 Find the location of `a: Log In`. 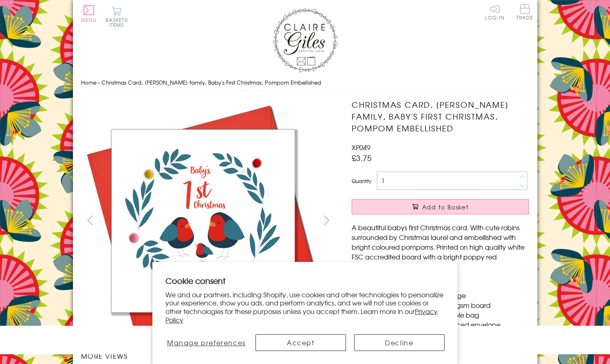

a: Log In is located at coordinates (494, 12).